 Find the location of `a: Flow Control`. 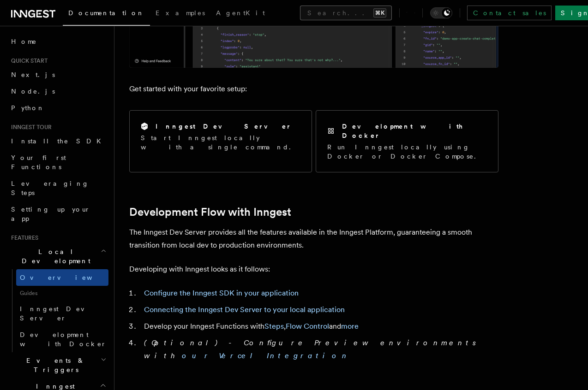

a: Flow Control is located at coordinates (307, 326).